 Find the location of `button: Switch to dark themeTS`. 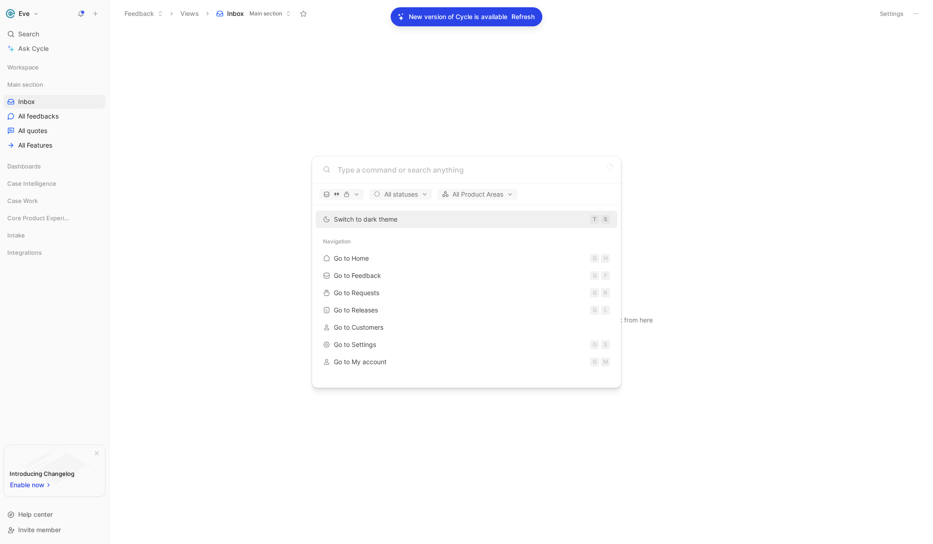

button: Switch to dark themeTS is located at coordinates (466, 219).